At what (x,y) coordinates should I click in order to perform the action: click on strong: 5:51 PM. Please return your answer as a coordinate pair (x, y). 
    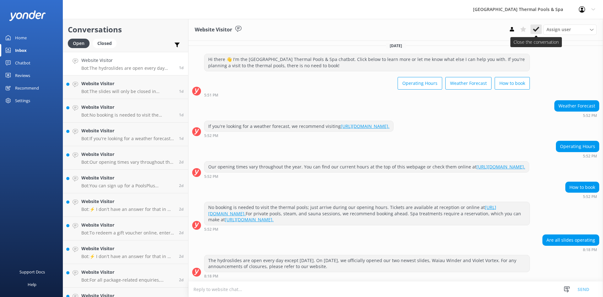
    Looking at the image, I should click on (211, 95).